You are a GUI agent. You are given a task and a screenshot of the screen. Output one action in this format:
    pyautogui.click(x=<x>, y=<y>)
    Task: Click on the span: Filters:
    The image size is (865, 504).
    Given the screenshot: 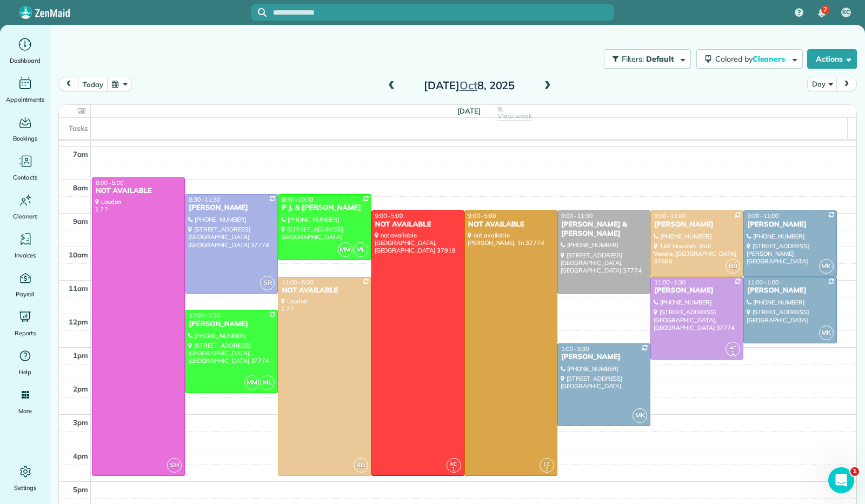 What is the action you would take?
    pyautogui.click(x=633, y=59)
    